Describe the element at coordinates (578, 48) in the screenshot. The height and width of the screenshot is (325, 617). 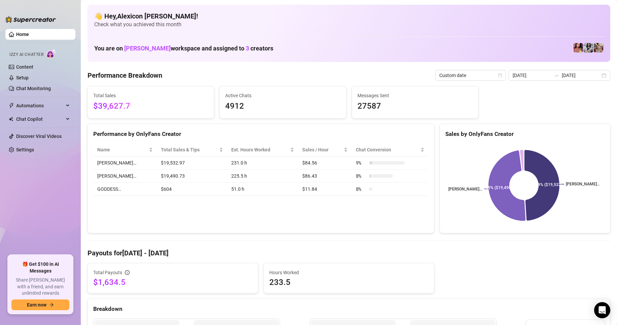
I see `img: GODDESS` at that location.